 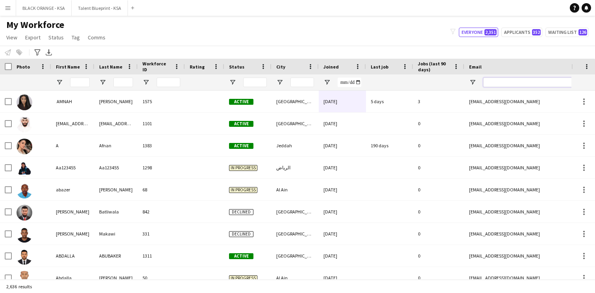 I want to click on span: Jobs (last 90 days), so click(x=434, y=66).